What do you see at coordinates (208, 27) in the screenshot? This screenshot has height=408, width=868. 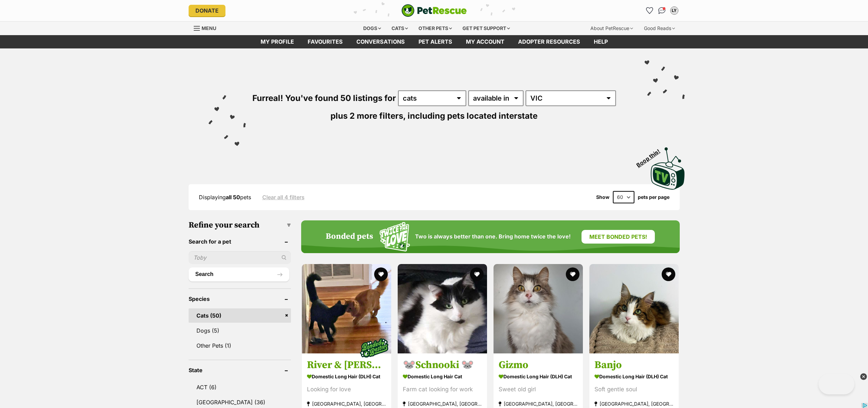 I see `a: Menu` at bounding box center [208, 27].